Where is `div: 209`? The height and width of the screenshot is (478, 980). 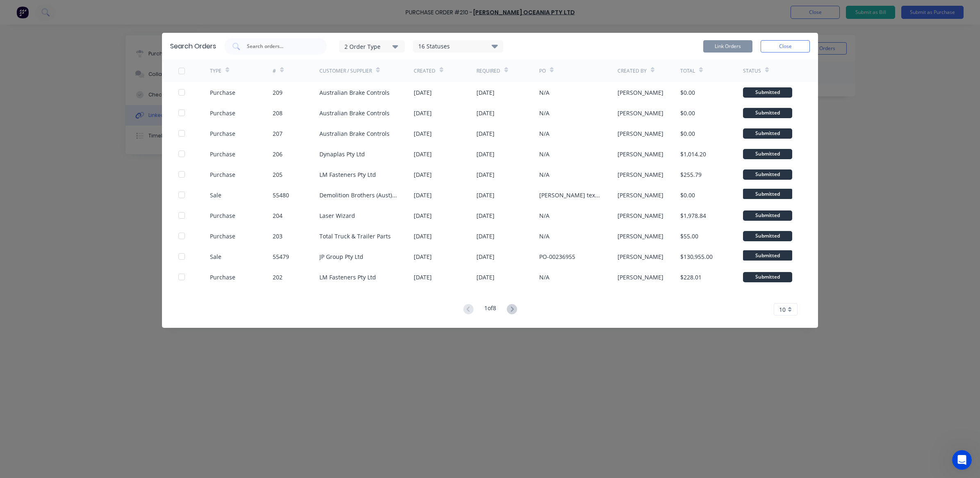 div: 209 is located at coordinates (278, 92).